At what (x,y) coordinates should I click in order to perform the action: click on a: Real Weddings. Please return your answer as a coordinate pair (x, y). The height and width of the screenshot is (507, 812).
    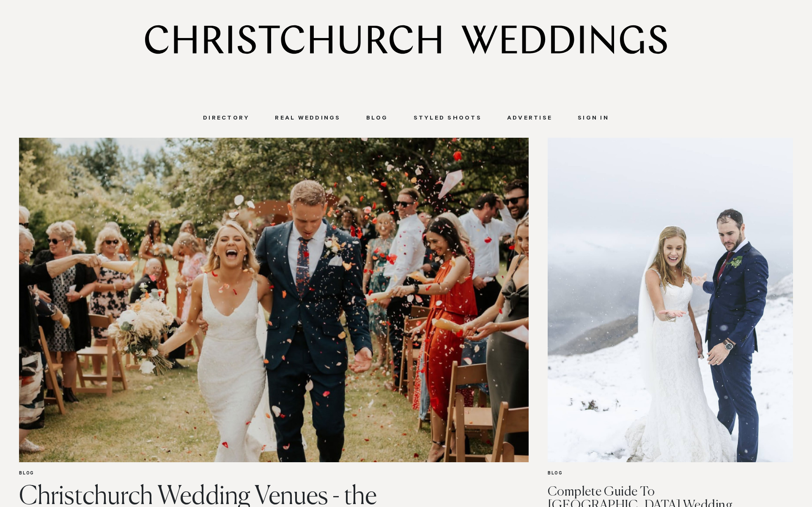
    Looking at the image, I should click on (307, 119).